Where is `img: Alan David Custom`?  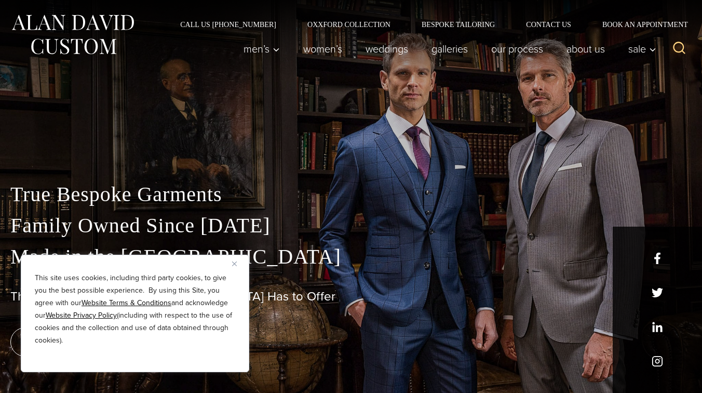
img: Alan David Custom is located at coordinates (73, 34).